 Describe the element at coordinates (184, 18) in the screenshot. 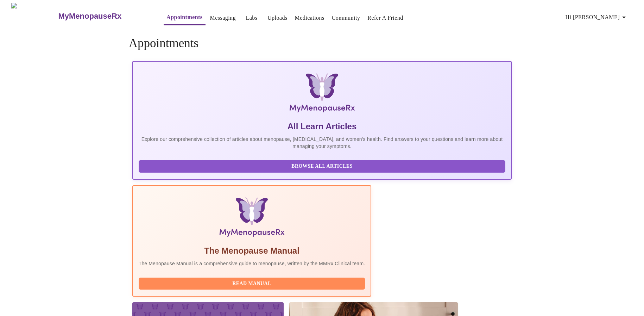

I see `button: Appointments` at that location.